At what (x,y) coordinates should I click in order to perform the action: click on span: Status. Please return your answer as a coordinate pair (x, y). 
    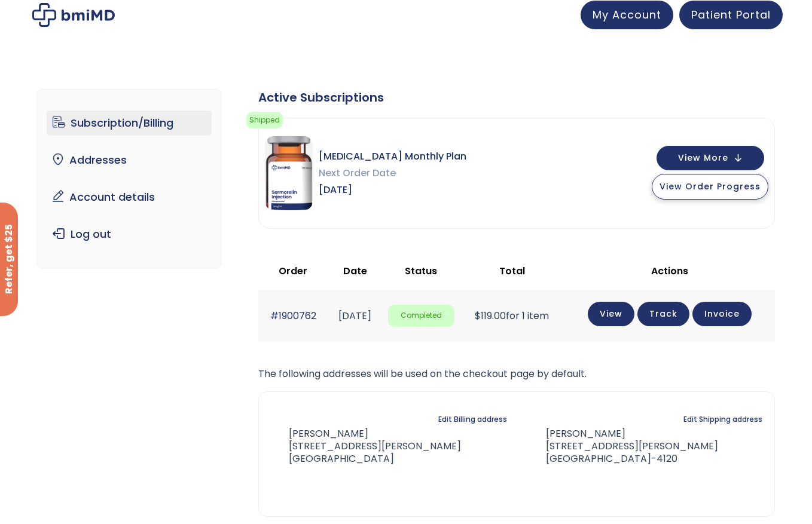
    Looking at the image, I should click on (421, 270).